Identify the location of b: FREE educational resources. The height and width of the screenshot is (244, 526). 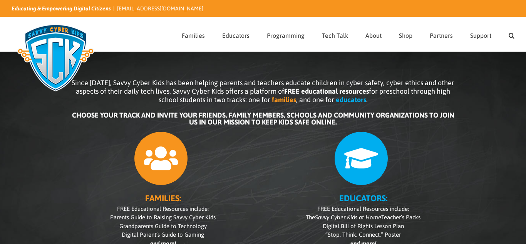
(327, 91).